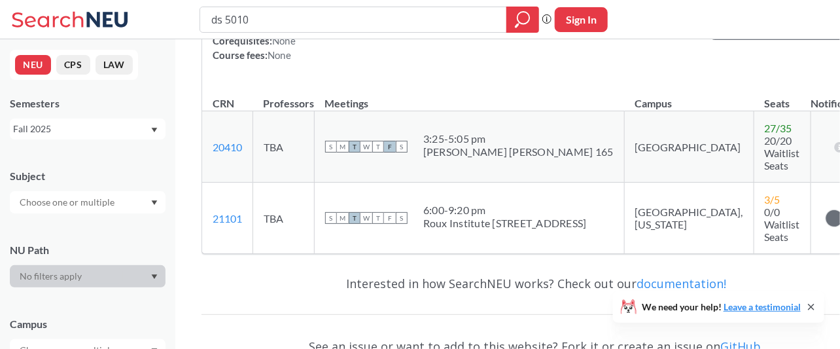 This screenshot has height=349, width=840. I want to click on a: 20410, so click(227, 147).